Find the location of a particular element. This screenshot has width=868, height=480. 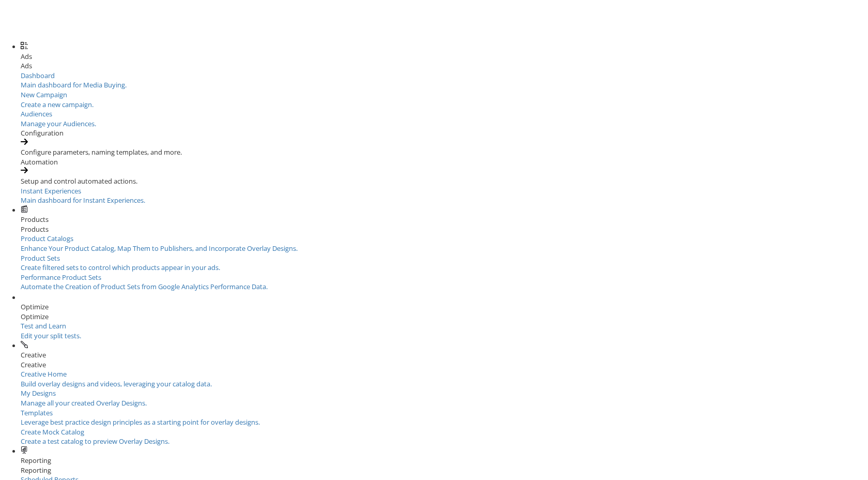

span: Creative is located at coordinates (33, 355).